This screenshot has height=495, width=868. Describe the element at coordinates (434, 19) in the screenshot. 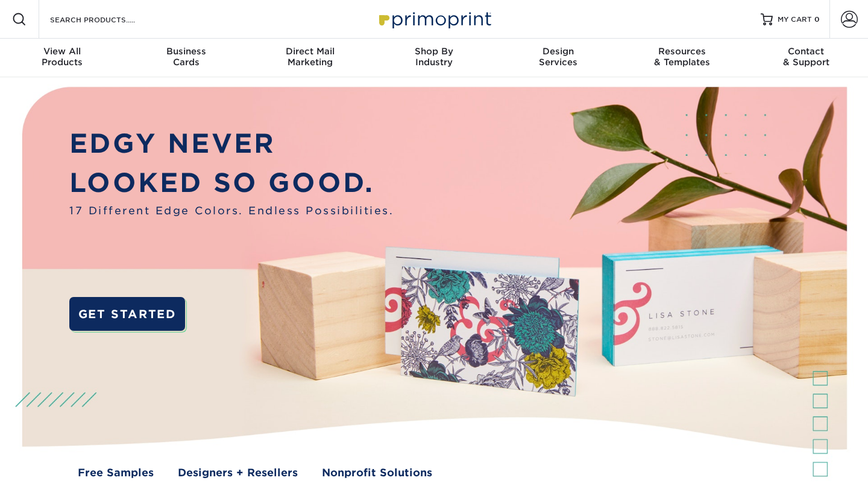

I see `img: Primoprint` at that location.